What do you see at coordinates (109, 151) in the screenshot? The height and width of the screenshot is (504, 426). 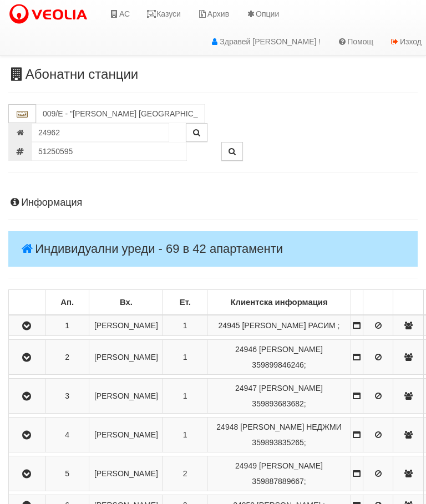 I see `input: Сериен номер` at bounding box center [109, 151].